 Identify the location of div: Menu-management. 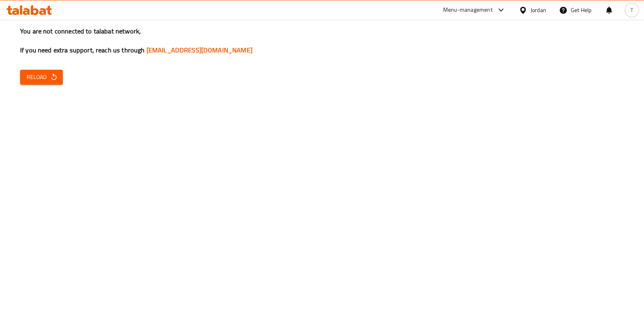
(468, 10).